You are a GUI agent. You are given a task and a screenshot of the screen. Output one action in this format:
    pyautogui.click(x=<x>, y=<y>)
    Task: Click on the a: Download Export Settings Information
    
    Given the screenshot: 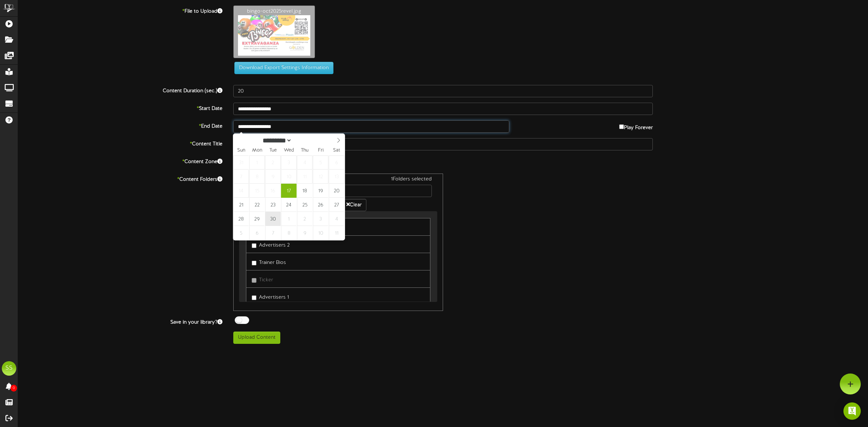 What is the action you would take?
    pyautogui.click(x=282, y=68)
    